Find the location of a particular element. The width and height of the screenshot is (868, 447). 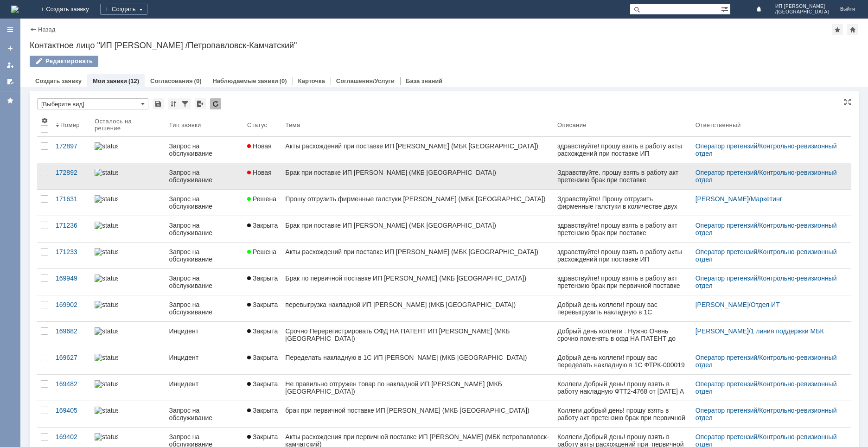

div: Осталось на решение is located at coordinates (124, 125).